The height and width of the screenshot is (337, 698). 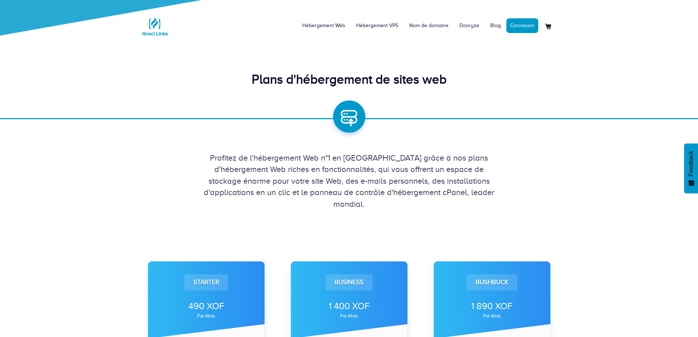 What do you see at coordinates (349, 306) in the screenshot?
I see `div: 1 400 XOF` at bounding box center [349, 306].